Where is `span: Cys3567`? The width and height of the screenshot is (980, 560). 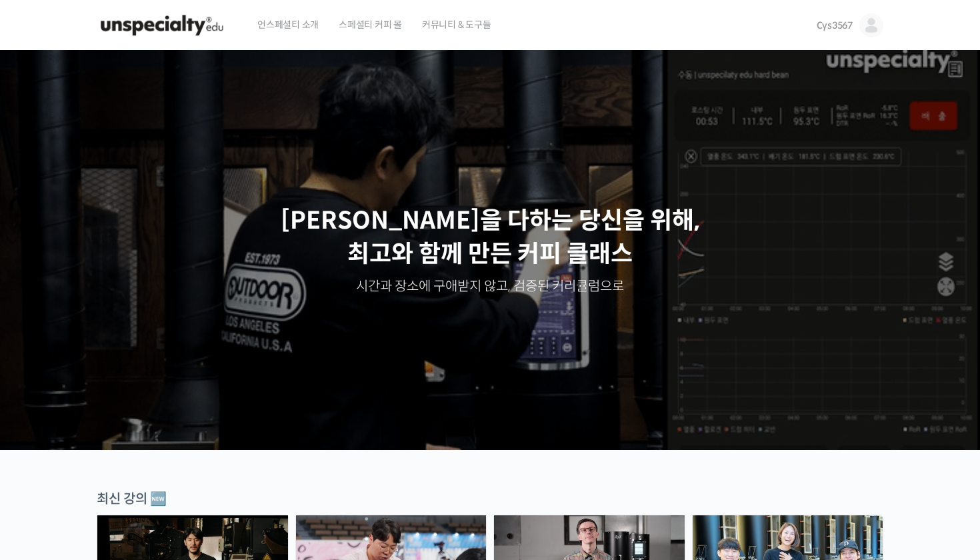 span: Cys3567 is located at coordinates (835, 25).